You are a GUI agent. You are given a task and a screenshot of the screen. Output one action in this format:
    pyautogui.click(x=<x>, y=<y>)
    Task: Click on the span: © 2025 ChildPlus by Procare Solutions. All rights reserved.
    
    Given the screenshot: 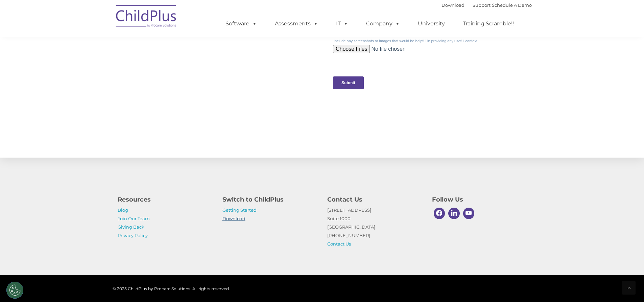 What is the action you would take?
    pyautogui.click(x=171, y=289)
    